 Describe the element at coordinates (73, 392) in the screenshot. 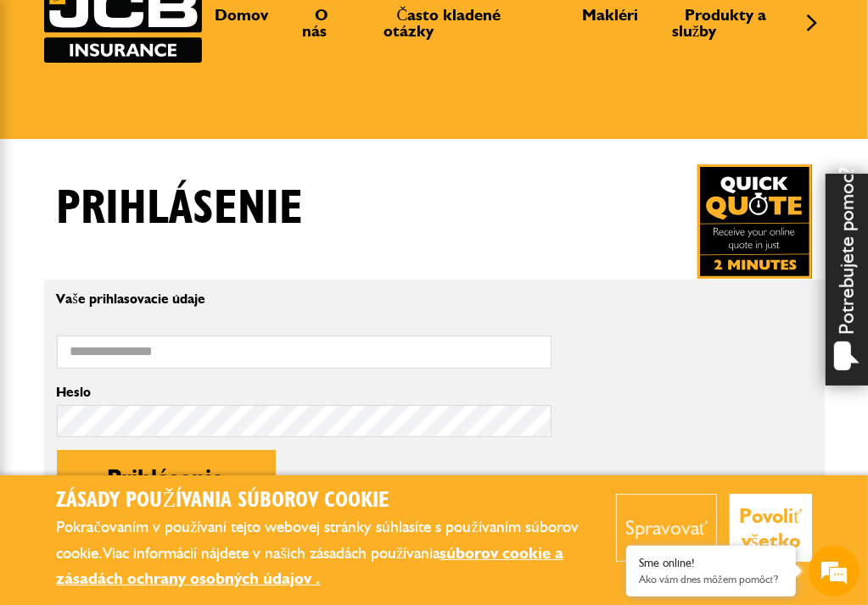

I see `font: Heslo` at that location.